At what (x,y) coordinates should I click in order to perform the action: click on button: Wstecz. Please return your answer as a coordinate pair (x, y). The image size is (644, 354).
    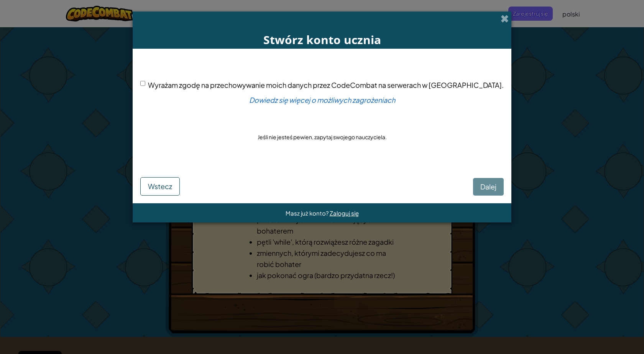
    Looking at the image, I should click on (160, 186).